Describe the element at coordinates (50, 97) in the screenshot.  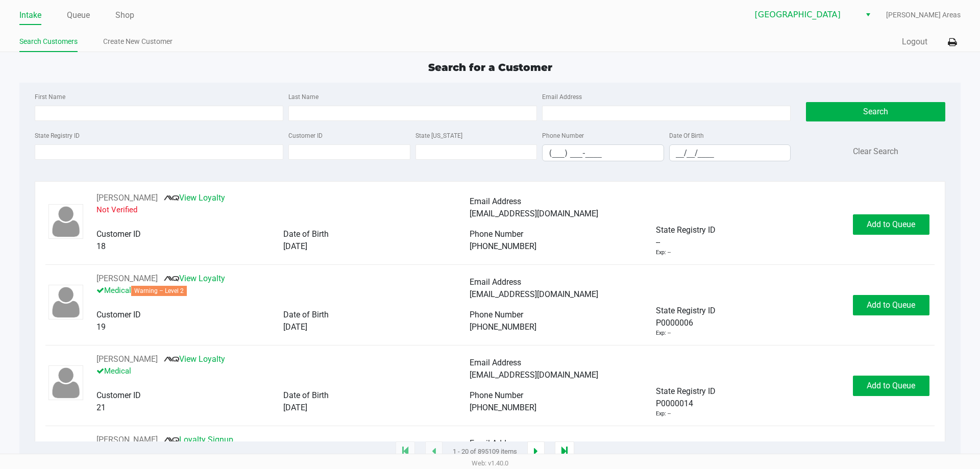
I see `label: First Name` at that location.